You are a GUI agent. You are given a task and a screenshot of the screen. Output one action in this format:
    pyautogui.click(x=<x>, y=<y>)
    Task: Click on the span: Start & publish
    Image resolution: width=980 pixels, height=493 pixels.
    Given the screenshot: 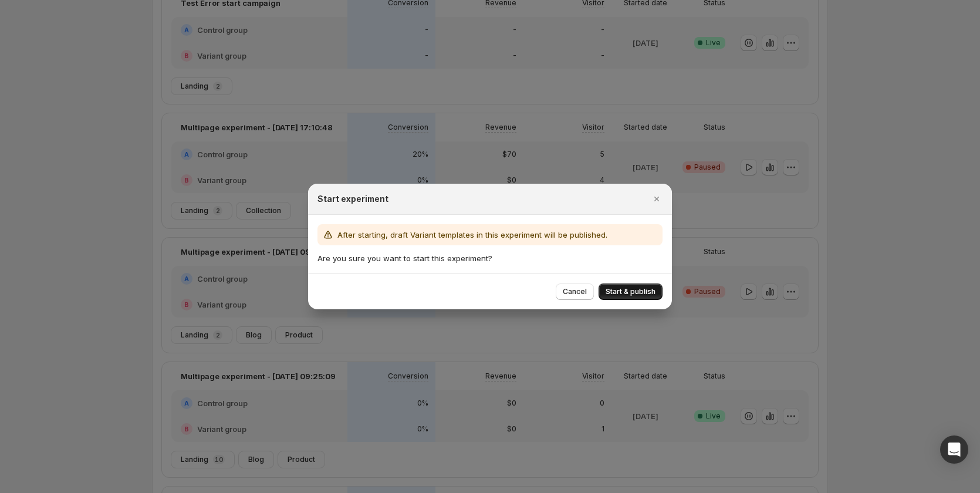 What is the action you would take?
    pyautogui.click(x=630, y=291)
    